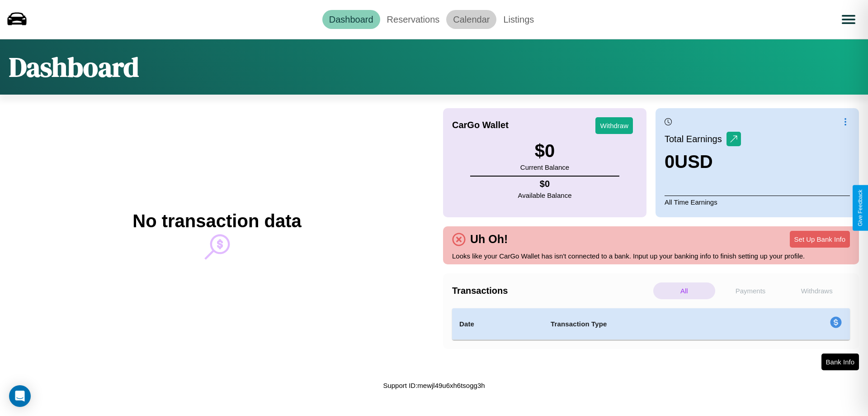 The image size is (868, 416). Describe the element at coordinates (544, 151) in the screenshot. I see `h3: $ 0` at that location.